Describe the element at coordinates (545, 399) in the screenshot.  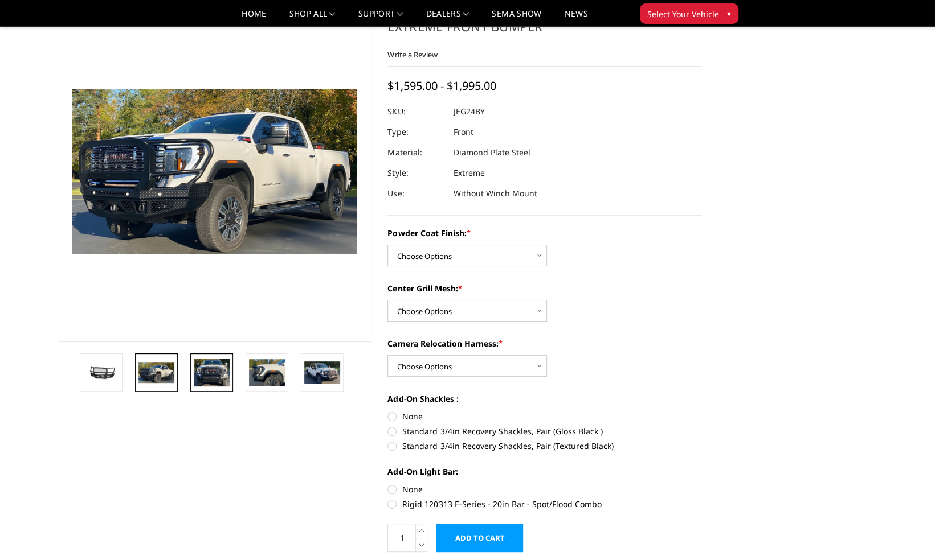
I see `label: Add-On Shackles :` at that location.